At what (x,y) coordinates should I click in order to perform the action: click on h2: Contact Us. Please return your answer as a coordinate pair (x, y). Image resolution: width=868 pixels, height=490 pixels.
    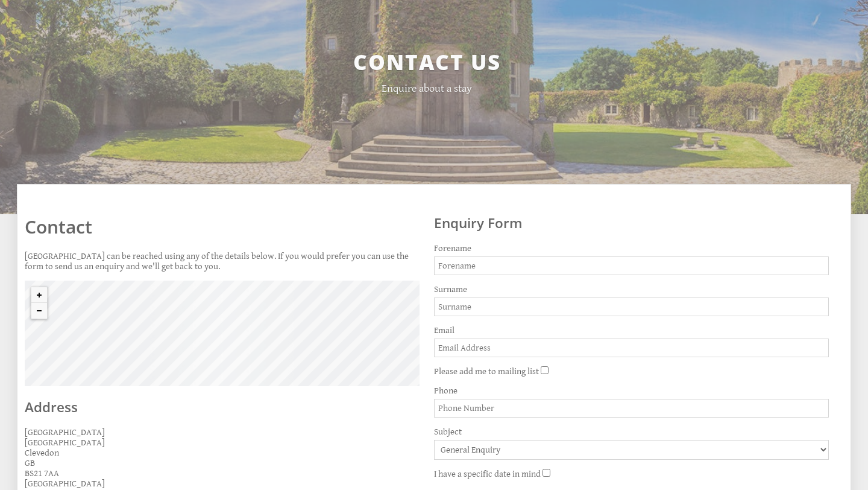
    Looking at the image, I should click on (427, 61).